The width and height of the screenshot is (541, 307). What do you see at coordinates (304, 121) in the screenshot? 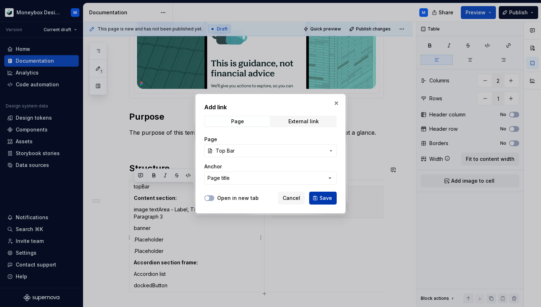
I see `div: External link` at bounding box center [304, 121].